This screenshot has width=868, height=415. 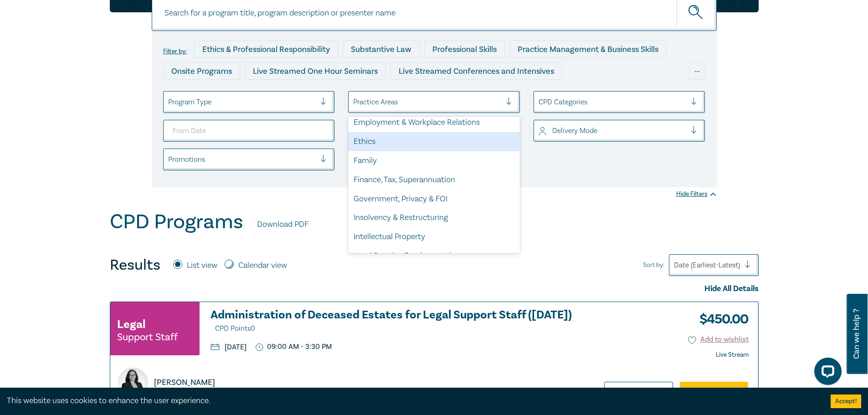 What do you see at coordinates (435, 289) in the screenshot?
I see `div: Hide All Details` at bounding box center [435, 289].